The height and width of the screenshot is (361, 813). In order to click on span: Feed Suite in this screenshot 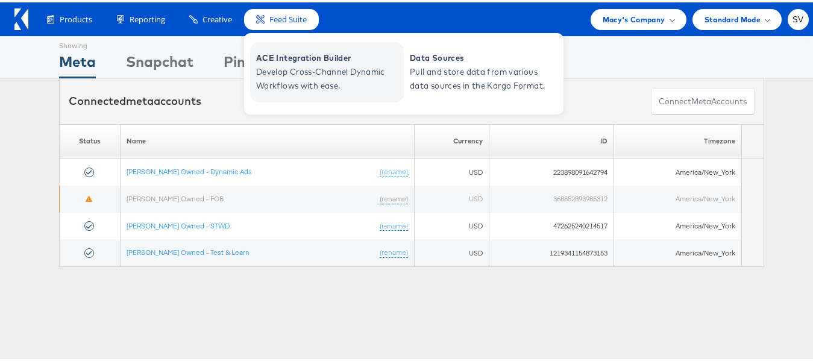, I will do `click(288, 17)`.